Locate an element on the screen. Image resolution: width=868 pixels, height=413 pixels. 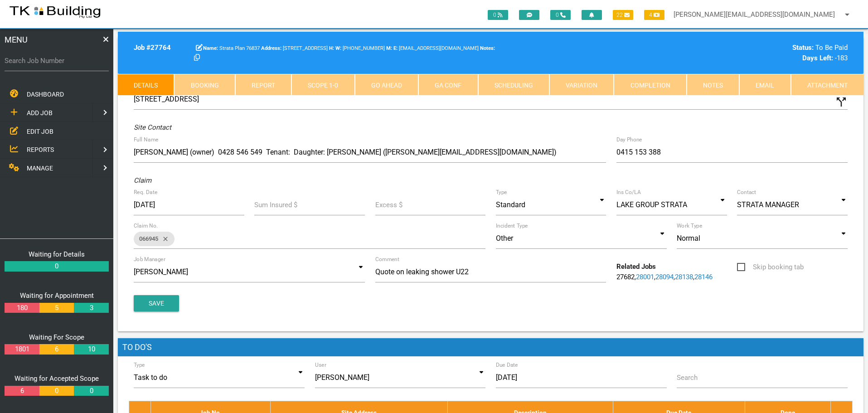
a: 28001 is located at coordinates (645, 277).